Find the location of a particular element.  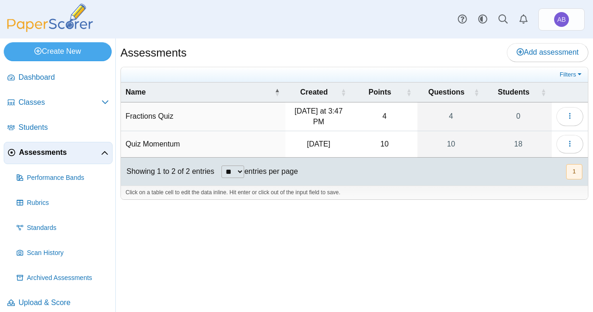

a: 0 is located at coordinates (519, 116).